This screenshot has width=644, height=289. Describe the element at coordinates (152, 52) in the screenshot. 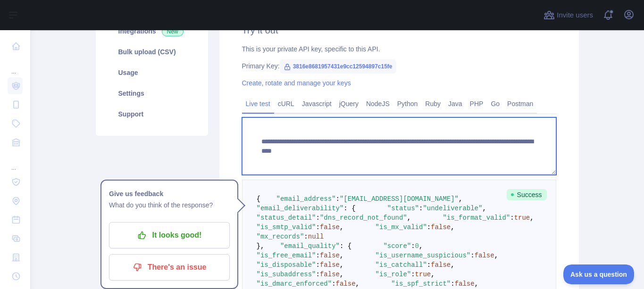

I see `a: Bulk upload (CSV)` at that location.